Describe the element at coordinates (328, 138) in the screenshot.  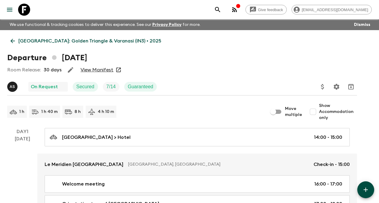
I see `p: 14:00 - 15:00` at that location.